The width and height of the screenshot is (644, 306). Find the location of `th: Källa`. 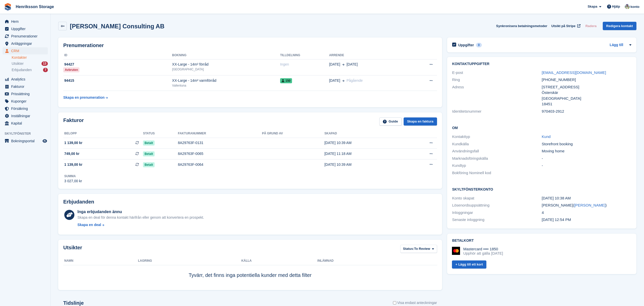

th: Källa is located at coordinates (279, 261).